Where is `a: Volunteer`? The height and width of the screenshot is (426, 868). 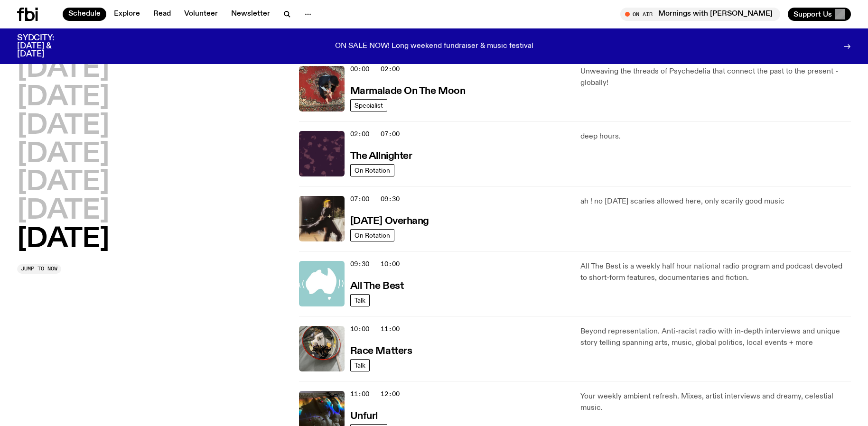 a: Volunteer is located at coordinates (201, 14).